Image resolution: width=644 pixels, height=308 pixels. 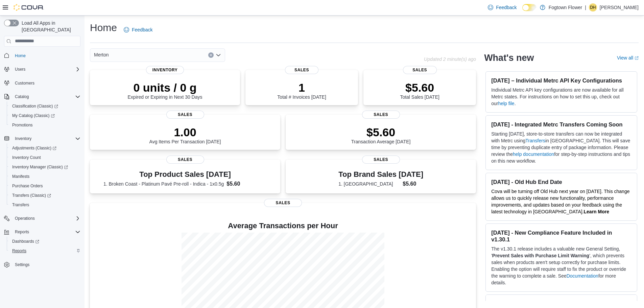 What do you see at coordinates (103, 28) in the screenshot?
I see `h1: Home` at bounding box center [103, 28].